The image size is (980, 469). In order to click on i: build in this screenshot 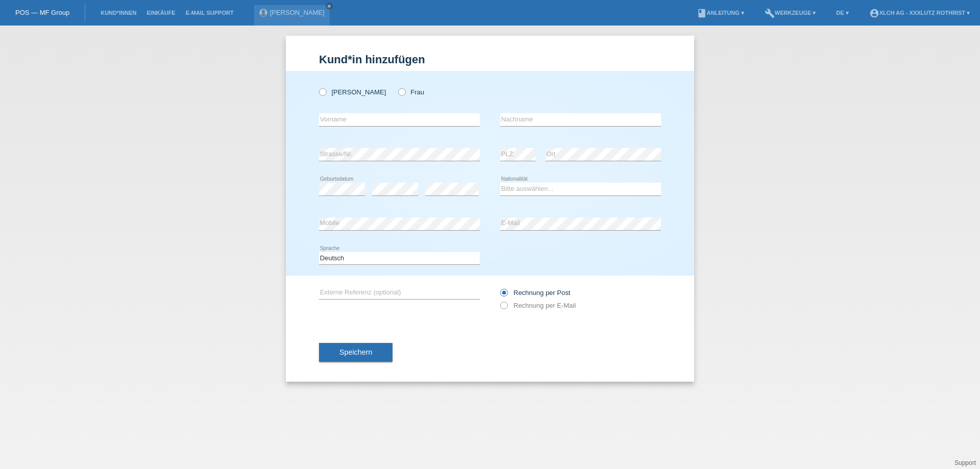, I will do `click(770, 14)`.